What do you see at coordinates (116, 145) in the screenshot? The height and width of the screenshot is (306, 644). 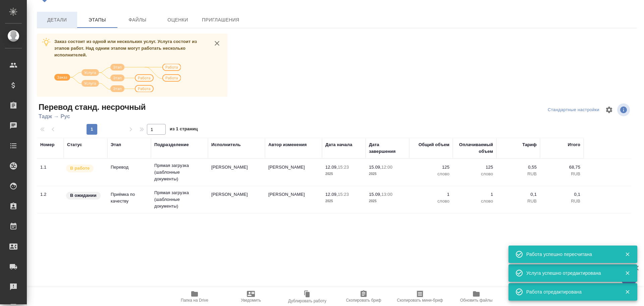 I see `div: Этап` at bounding box center [116, 145].